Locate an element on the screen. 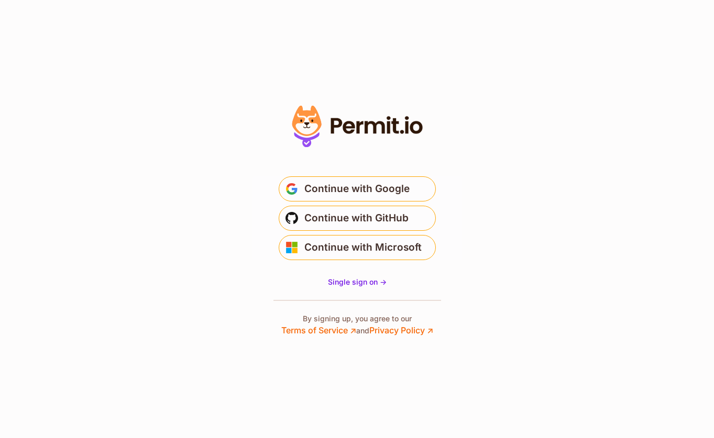 Image resolution: width=714 pixels, height=438 pixels. button: Continue with Microsoft is located at coordinates (357, 248).